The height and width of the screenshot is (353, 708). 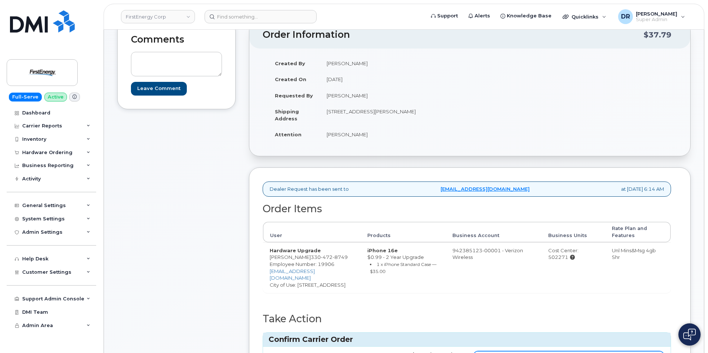 I want to click on strong: iPhone 16e, so click(x=382, y=250).